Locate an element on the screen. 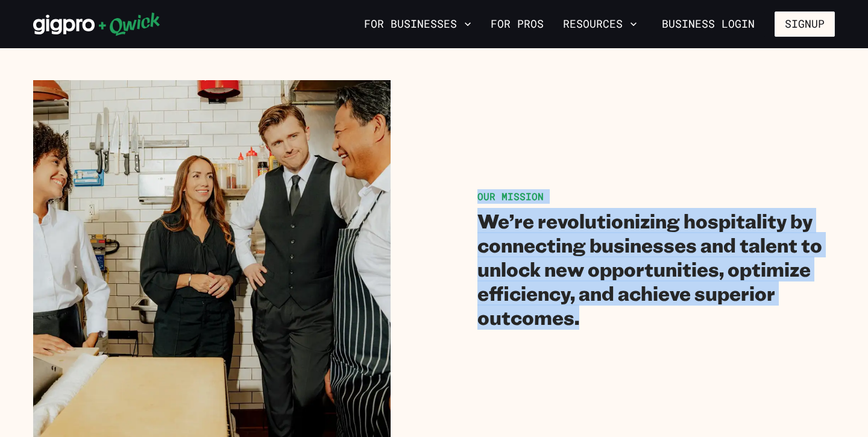 The width and height of the screenshot is (868, 437). button: For Businesses is located at coordinates (418, 24).